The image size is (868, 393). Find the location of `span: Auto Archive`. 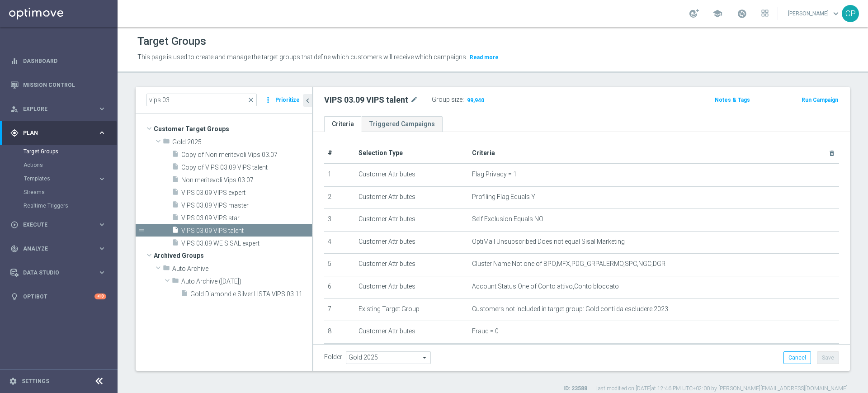

span: Auto Archive is located at coordinates (242, 269).